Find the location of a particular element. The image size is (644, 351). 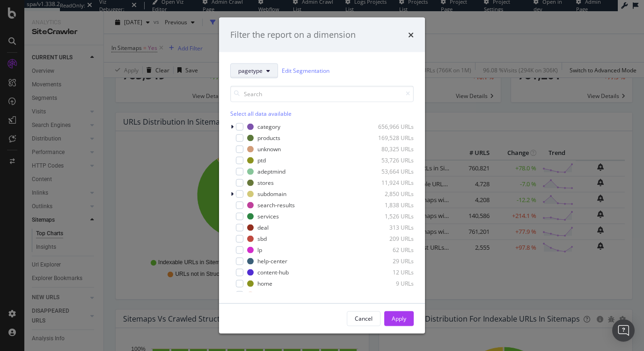

div: modal is located at coordinates (322, 176).